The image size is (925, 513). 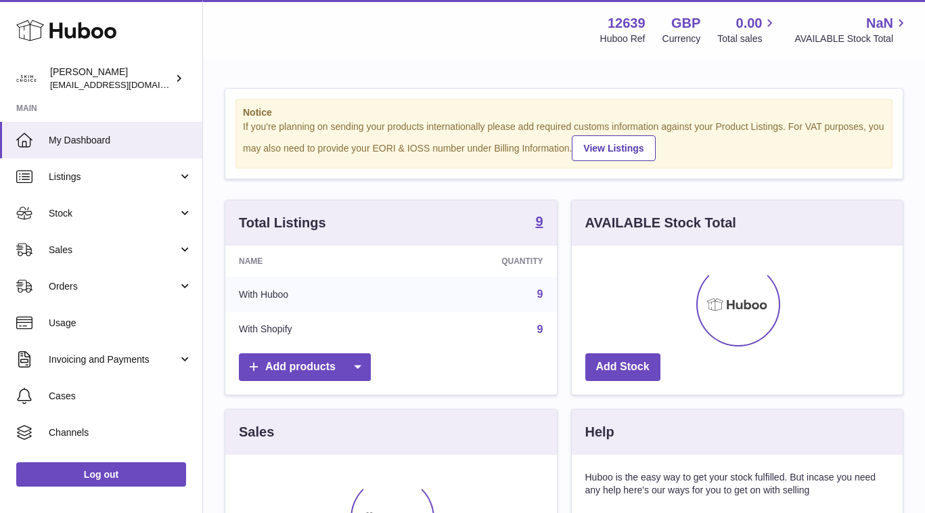 What do you see at coordinates (852, 39) in the screenshot?
I see `span: AVAILABLE Stock Total` at bounding box center [852, 39].